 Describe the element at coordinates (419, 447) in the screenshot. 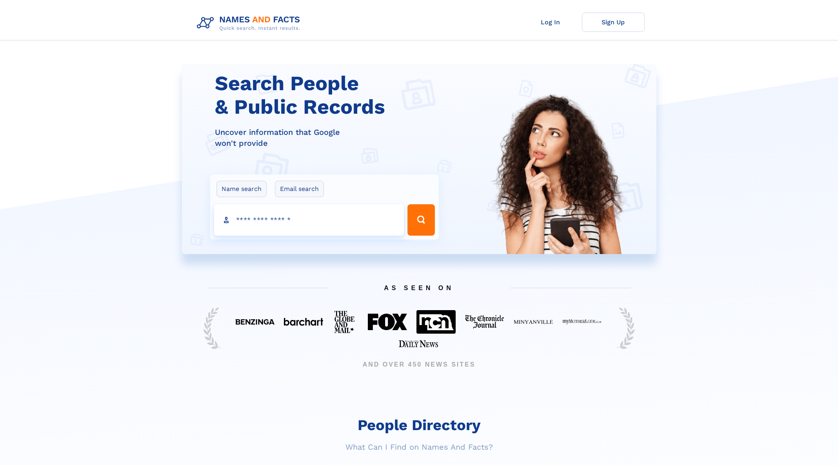

I see `div: What Can I Find on Names And Facts?` at that location.